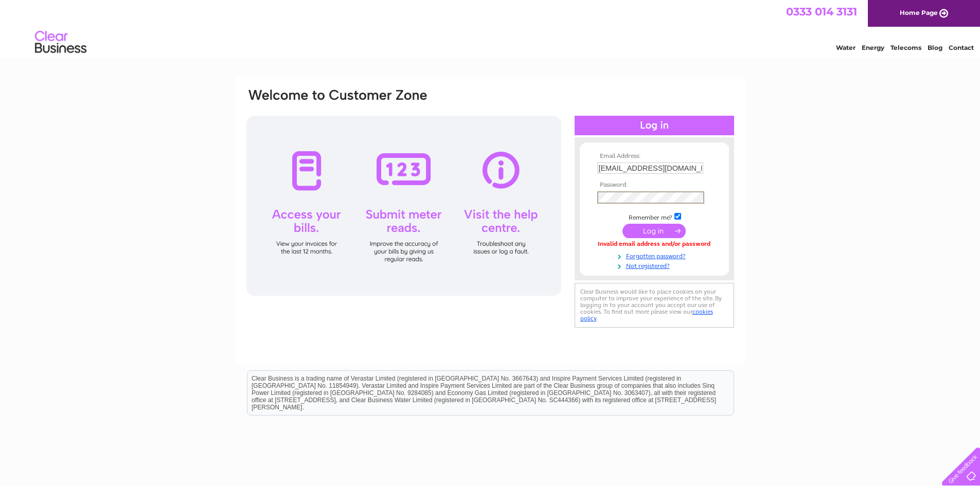 Image resolution: width=980 pixels, height=486 pixels. I want to click on th: Password:, so click(655, 185).